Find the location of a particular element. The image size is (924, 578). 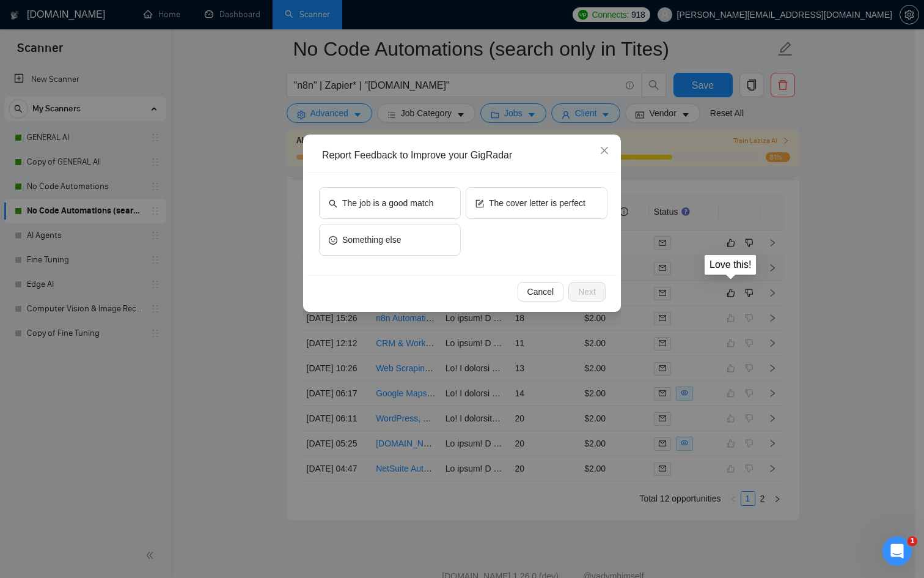

button: Next is located at coordinates (587, 292).